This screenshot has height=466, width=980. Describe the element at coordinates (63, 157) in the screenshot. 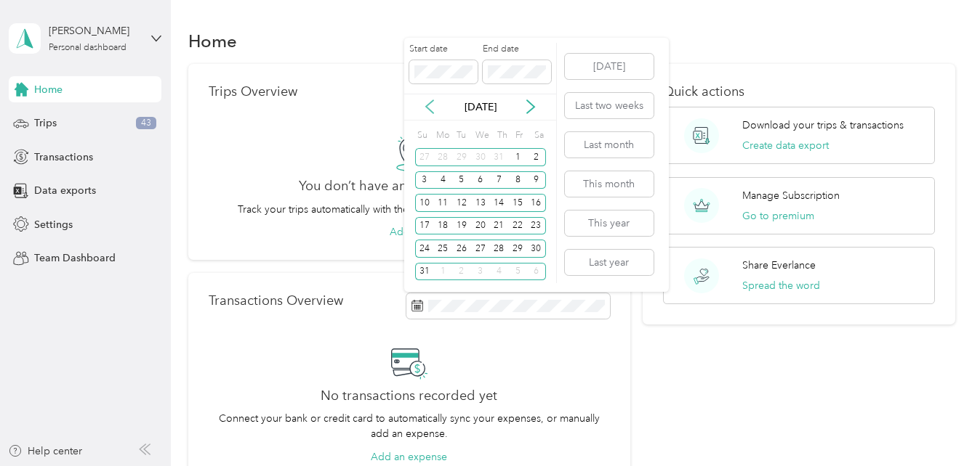

I see `span: Transactions` at that location.